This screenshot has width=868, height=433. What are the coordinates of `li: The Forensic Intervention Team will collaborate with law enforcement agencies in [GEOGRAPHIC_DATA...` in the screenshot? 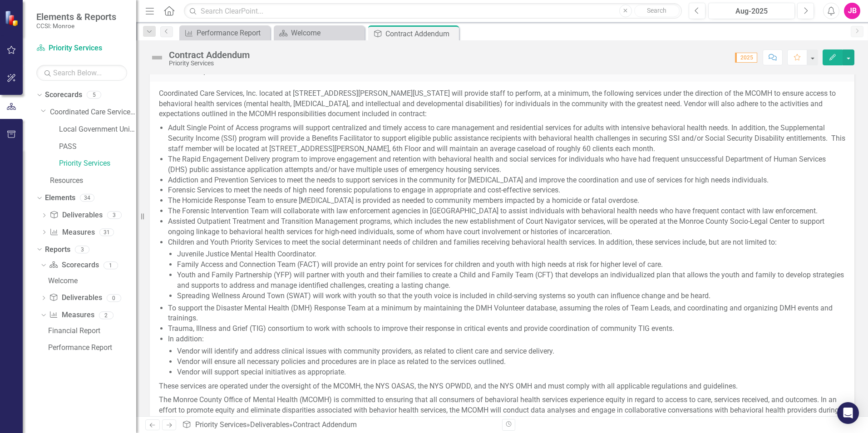 It's located at (507, 211).